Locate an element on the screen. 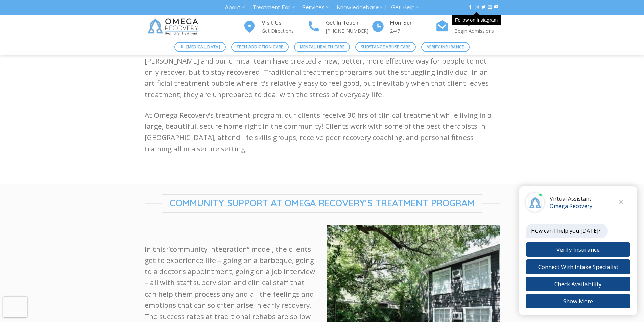 The image size is (644, 322). h4: Mon-Sun is located at coordinates (413, 23).